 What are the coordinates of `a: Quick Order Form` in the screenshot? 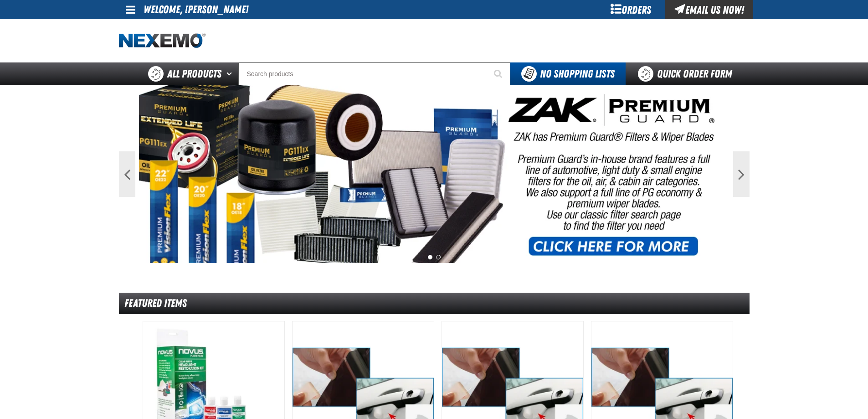 It's located at (687, 74).